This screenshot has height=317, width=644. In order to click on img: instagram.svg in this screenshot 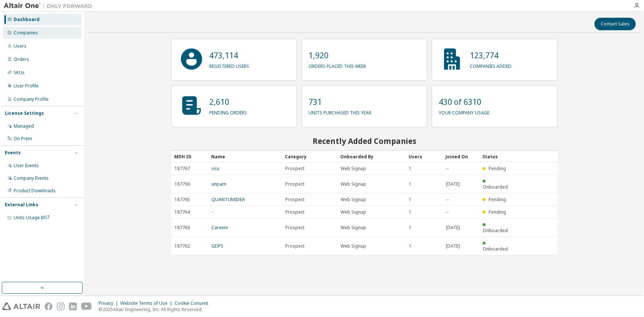, I will do `click(61, 306)`.